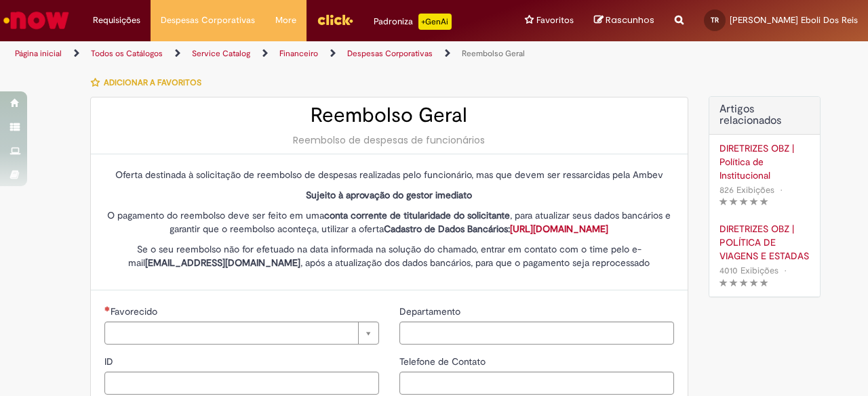  What do you see at coordinates (389, 140) in the screenshot?
I see `div: Reembolso de despesas de funcionários` at bounding box center [389, 140].